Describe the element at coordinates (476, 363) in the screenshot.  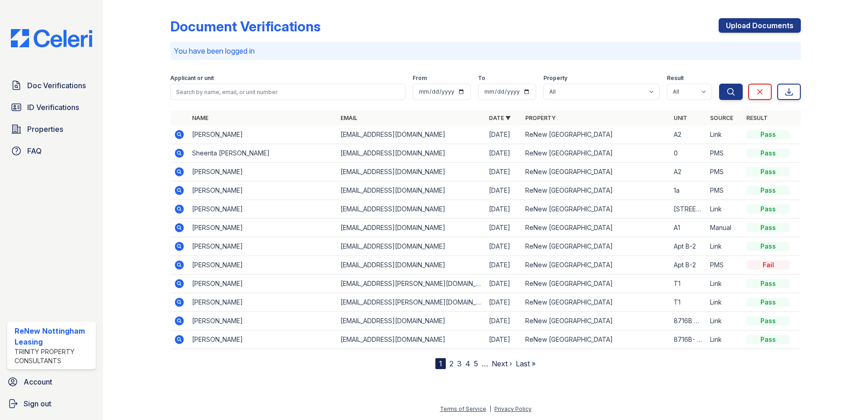
I see `a: 5` at that location.